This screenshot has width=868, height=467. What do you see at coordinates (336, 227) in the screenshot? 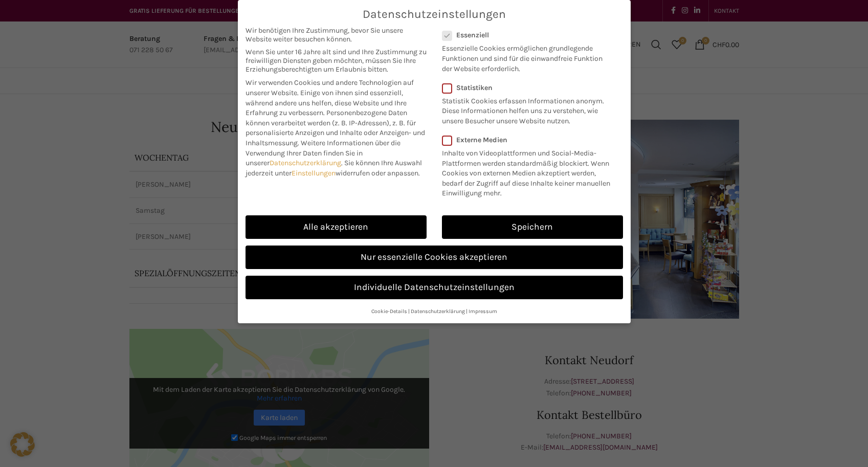
I see `a: Alle akzeptieren` at bounding box center [336, 227].